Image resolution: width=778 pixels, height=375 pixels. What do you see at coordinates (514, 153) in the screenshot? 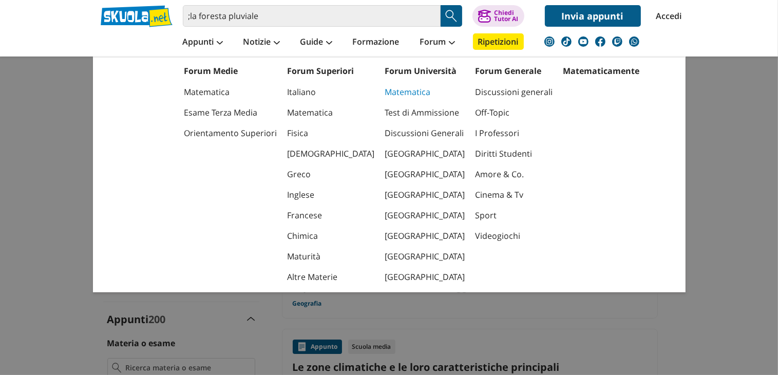
I see `a: Diritti Studenti` at bounding box center [514, 153].